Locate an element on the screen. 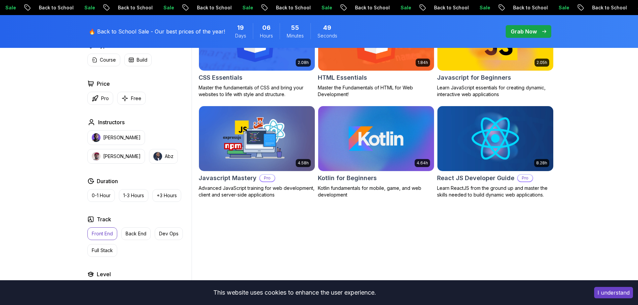 Image resolution: width=638 pixels, height=305 pixels. div: This website uses cookies to enhance the user experience. is located at coordinates (294, 292).